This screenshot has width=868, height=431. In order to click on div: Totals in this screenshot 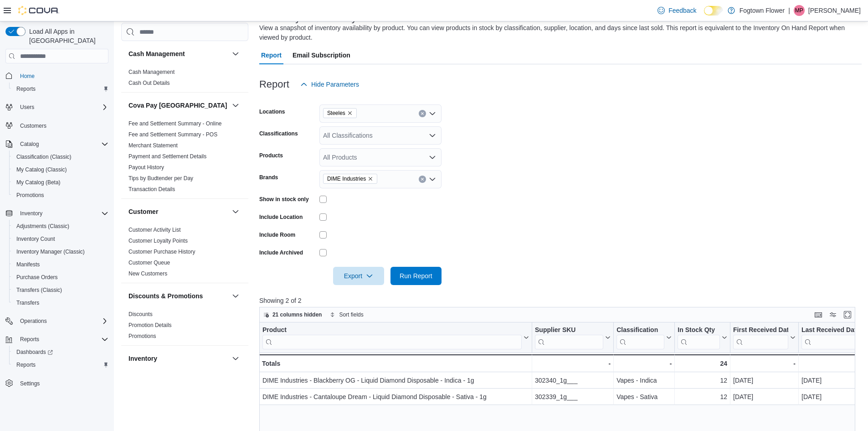, I will do `click(395, 363)`.